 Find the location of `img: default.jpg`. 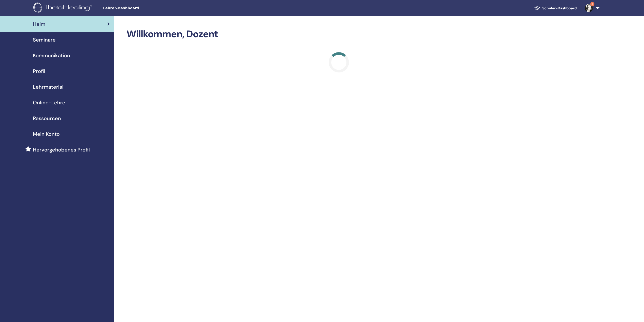

img: default.jpg is located at coordinates (589, 8).